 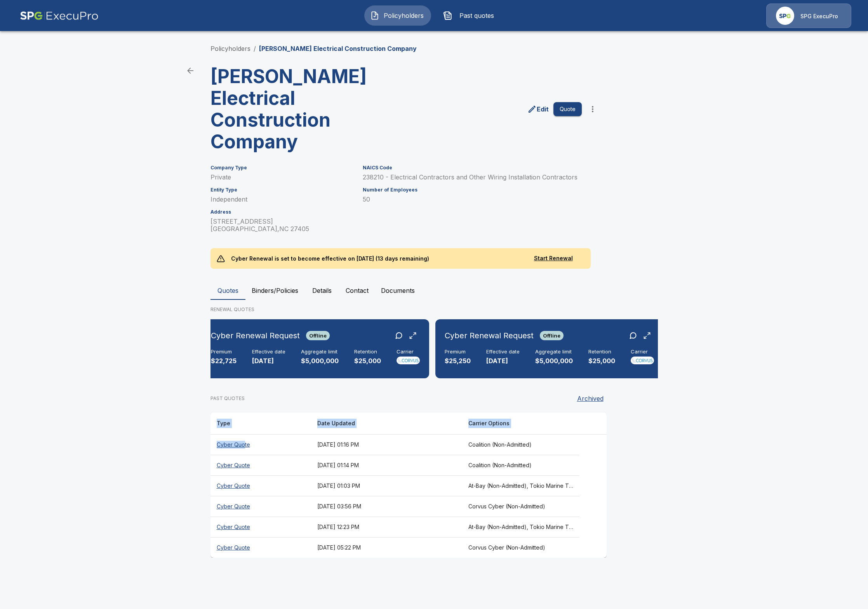 I want to click on img: Past quotes Icon, so click(x=448, y=15).